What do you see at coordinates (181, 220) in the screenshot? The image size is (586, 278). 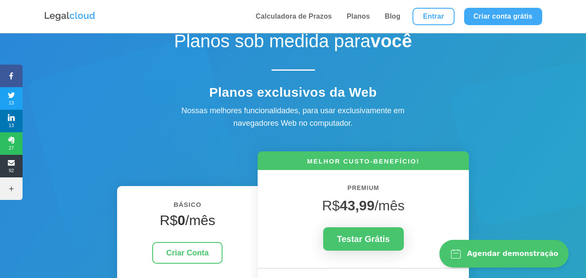 I see `strong: 0` at bounding box center [181, 220].